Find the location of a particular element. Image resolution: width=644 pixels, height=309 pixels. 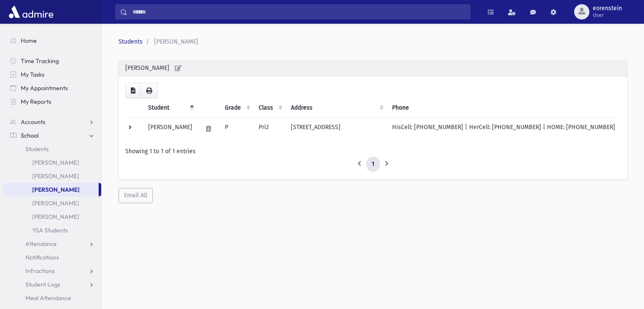

a: Home is located at coordinates (52, 41).